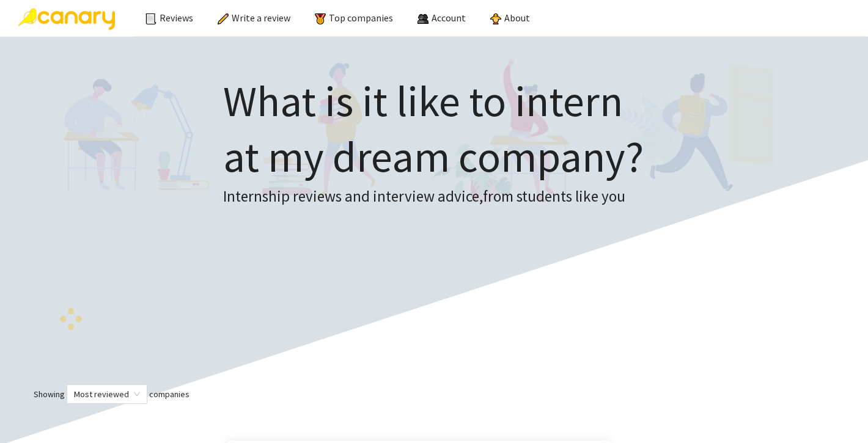 The width and height of the screenshot is (868, 443). Describe the element at coordinates (169, 18) in the screenshot. I see `a: Reviews` at that location.